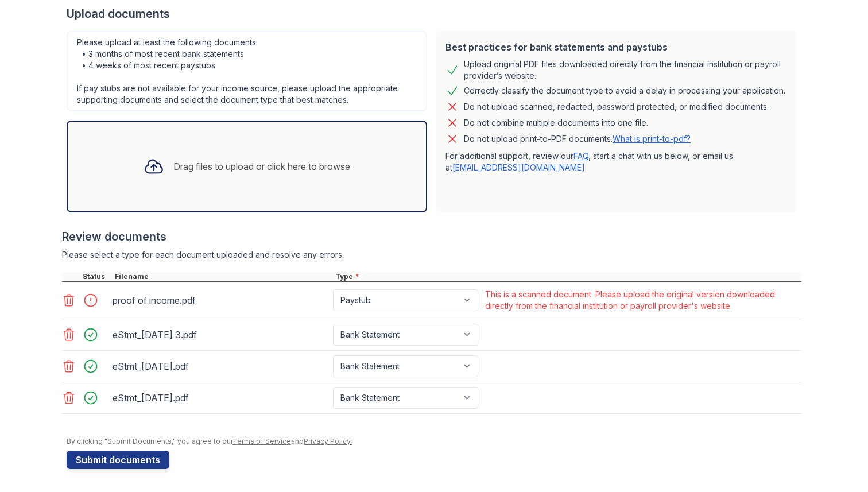 This screenshot has width=868, height=492. What do you see at coordinates (652, 138) in the screenshot?
I see `a: What is print-to-pdf?` at bounding box center [652, 138].